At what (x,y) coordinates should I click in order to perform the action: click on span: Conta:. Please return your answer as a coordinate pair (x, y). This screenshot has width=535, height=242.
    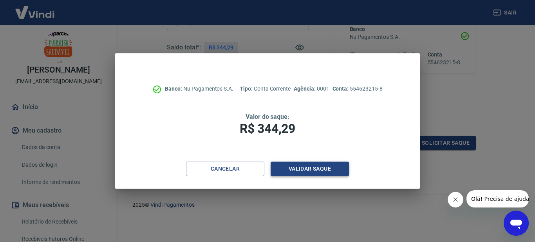
    Looking at the image, I should click on (341, 89).